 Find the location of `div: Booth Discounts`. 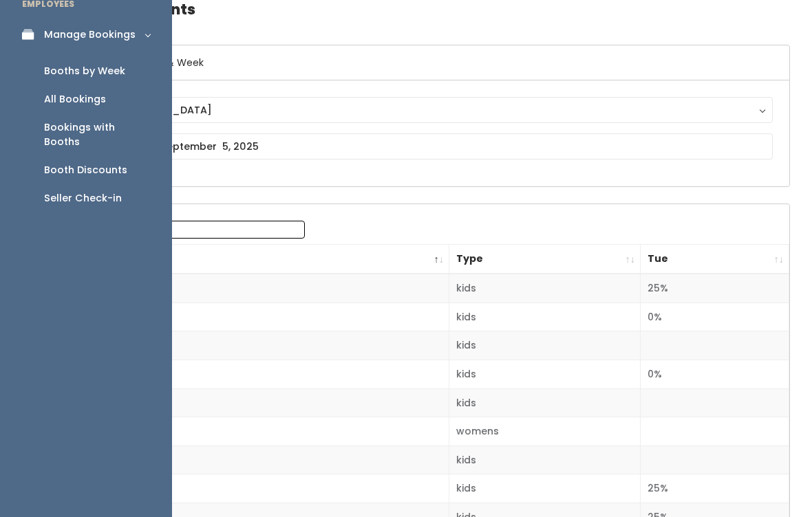

div: Booth Discounts is located at coordinates (85, 170).